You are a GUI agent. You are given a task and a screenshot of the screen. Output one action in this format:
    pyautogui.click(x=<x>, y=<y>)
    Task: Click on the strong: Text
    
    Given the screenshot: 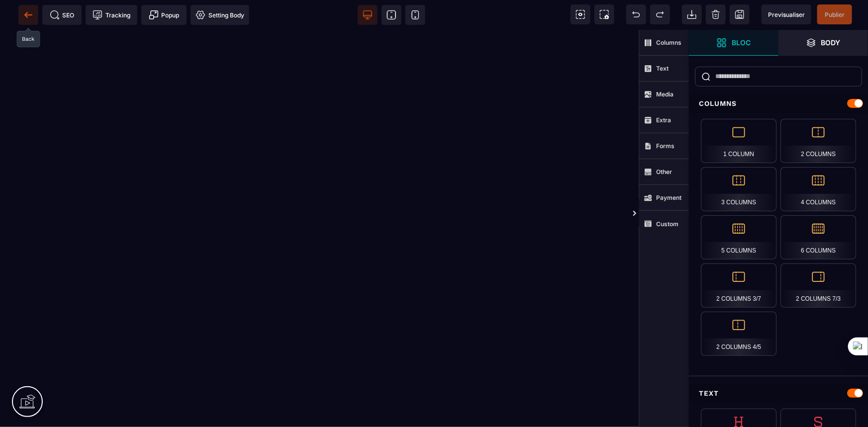 What is the action you would take?
    pyautogui.click(x=662, y=68)
    